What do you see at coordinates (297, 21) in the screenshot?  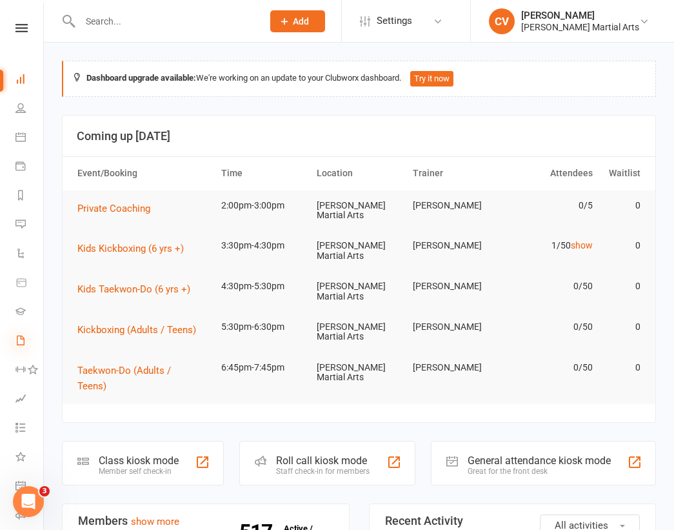 I see `button: Add` at bounding box center [297, 21].